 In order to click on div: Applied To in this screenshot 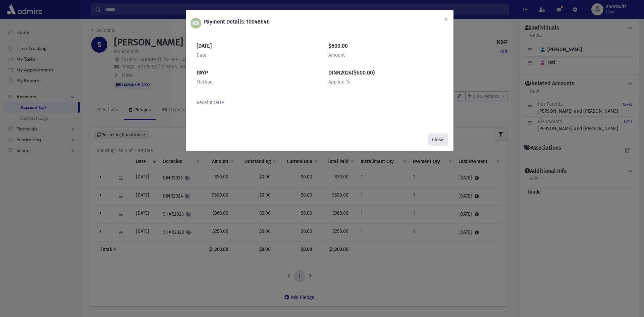, I will do `click(385, 82)`.